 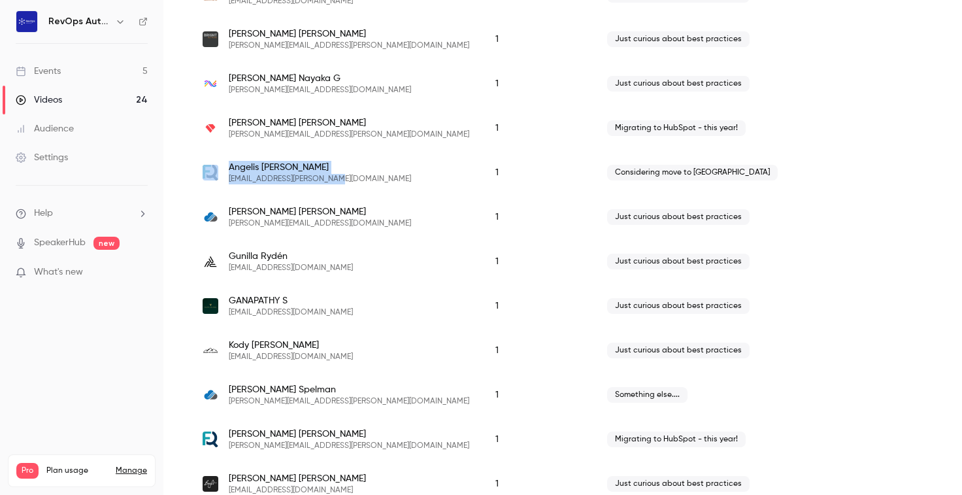 What do you see at coordinates (43, 213) in the screenshot?
I see `span: Help` at bounding box center [43, 213].